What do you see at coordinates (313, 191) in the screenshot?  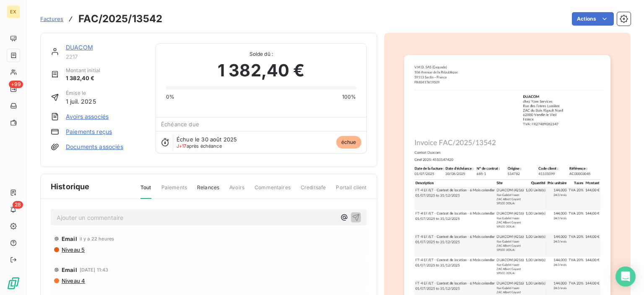 I see `span: Creditsafe` at bounding box center [313, 191].